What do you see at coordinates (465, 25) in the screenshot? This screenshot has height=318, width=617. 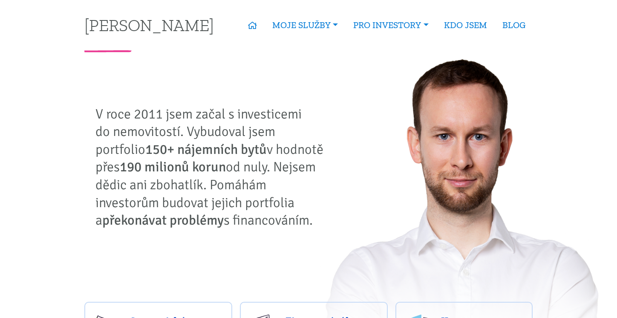 I see `a: KDO JSEM` at bounding box center [465, 25].